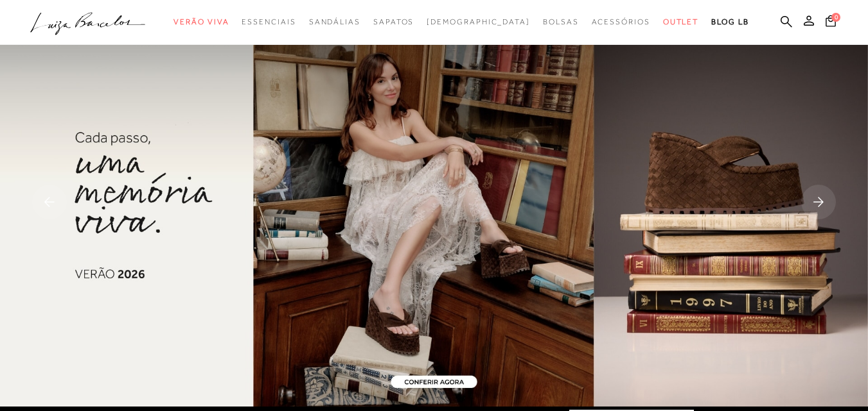  Describe the element at coordinates (393, 22) in the screenshot. I see `span: Sapatos` at that location.